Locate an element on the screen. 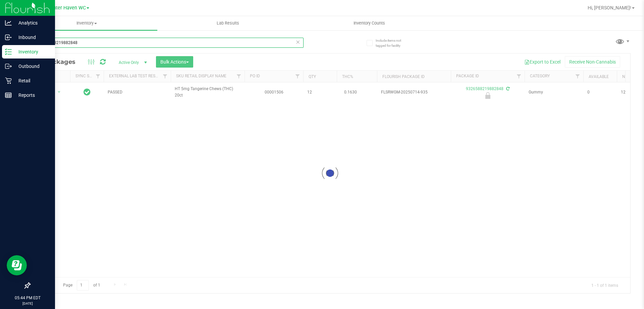 The image size is (644, 309). input: Search Package ID, Item Name, SKU, Lot or Part Number... is located at coordinates (166, 43).